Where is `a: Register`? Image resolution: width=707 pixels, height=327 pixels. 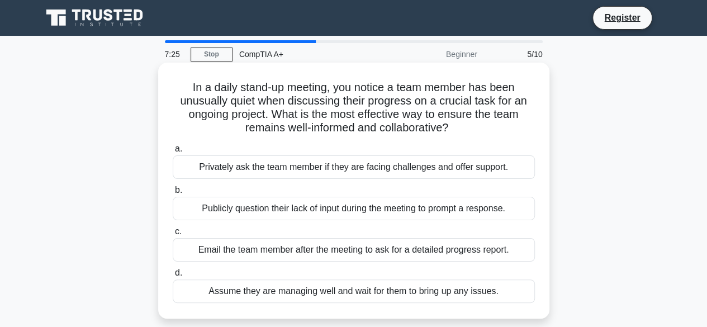
a: Register is located at coordinates (622, 17).